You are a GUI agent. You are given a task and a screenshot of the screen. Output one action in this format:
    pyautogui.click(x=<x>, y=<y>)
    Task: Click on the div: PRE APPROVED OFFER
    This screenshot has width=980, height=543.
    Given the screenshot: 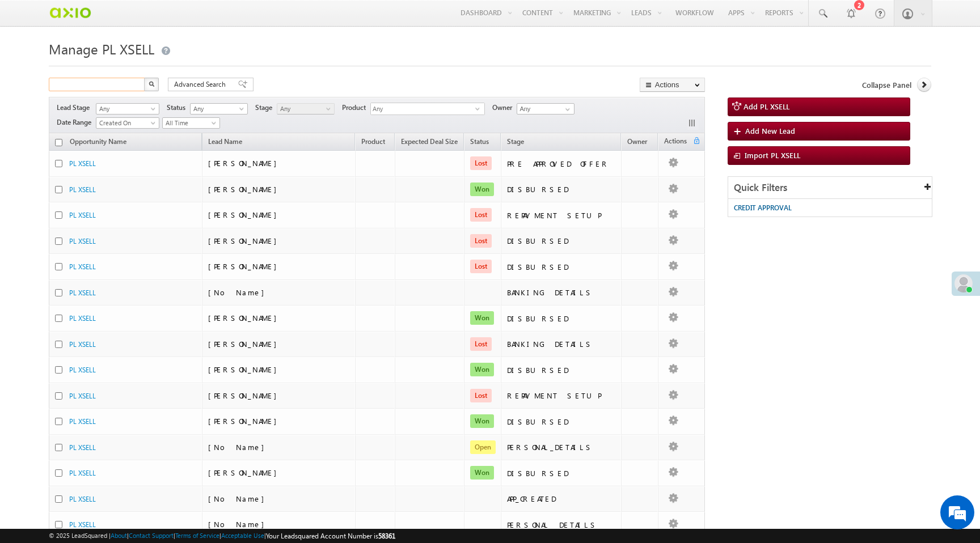 What is the action you would take?
    pyautogui.click(x=562, y=164)
    